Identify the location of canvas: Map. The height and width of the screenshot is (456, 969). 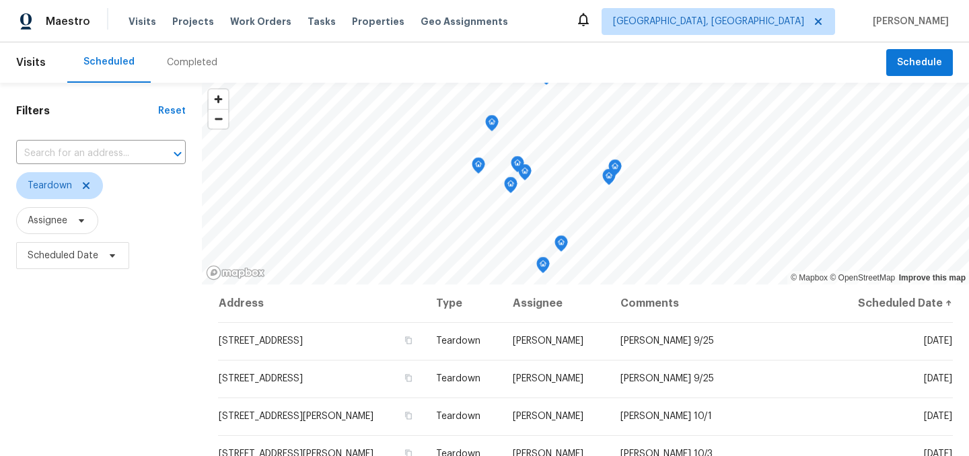
(586, 184).